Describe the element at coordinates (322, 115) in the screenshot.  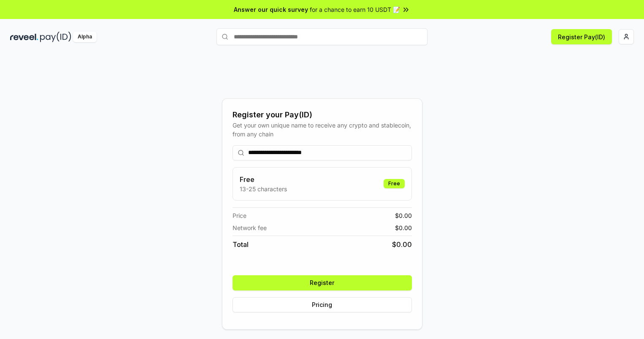
I see `div: Register your Pay(ID)` at that location.